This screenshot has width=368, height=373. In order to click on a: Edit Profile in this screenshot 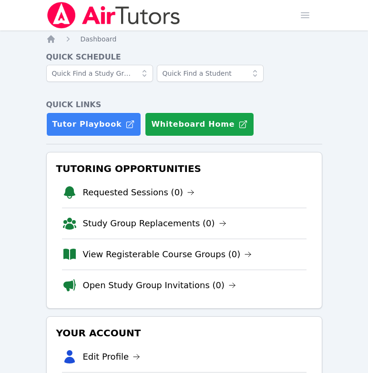, I will do `click(112, 357)`.